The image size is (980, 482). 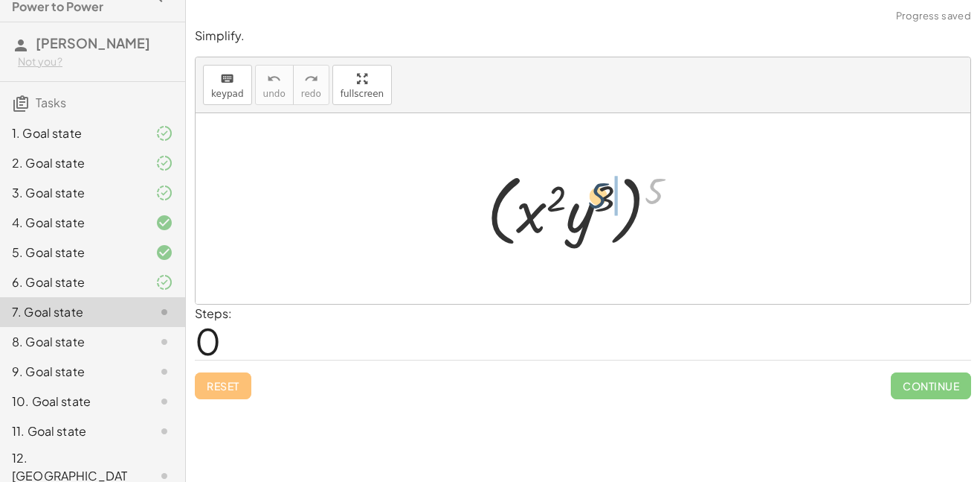 I want to click on span: Tasks, so click(x=51, y=102).